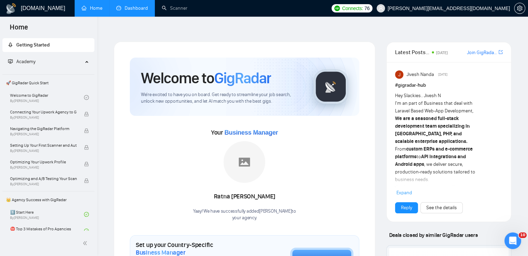  Describe the element at coordinates (407, 208) in the screenshot. I see `button: Reply` at that location.